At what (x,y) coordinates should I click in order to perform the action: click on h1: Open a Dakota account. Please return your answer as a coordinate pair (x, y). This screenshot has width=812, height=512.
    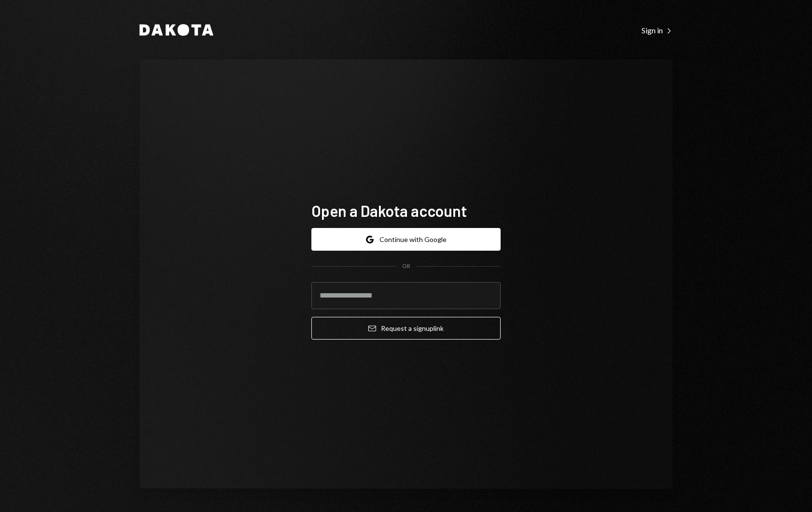
    Looking at the image, I should click on (406, 211).